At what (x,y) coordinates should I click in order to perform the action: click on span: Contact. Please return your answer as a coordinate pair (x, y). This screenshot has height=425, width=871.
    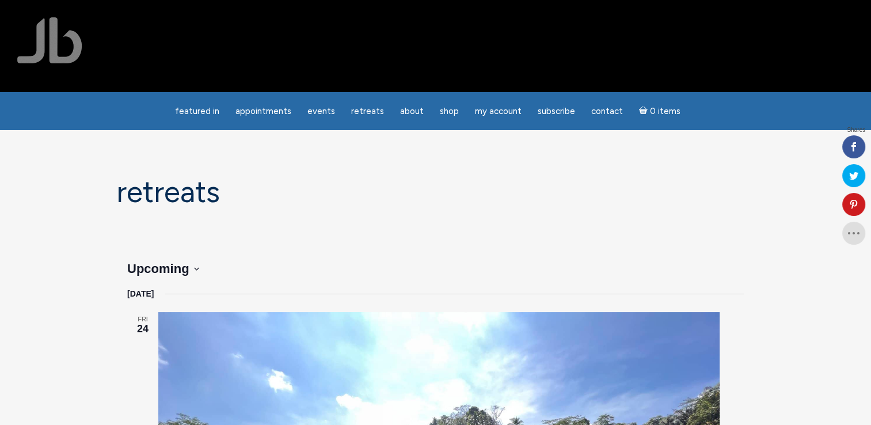
    Looking at the image, I should click on (606, 111).